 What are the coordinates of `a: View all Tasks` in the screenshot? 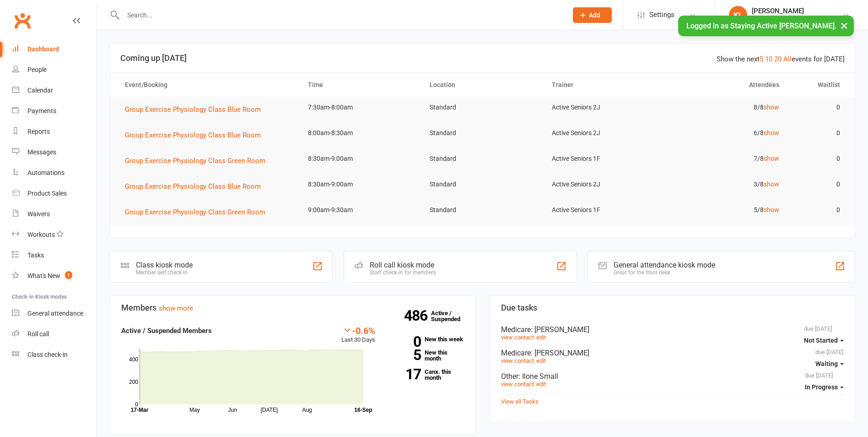 It's located at (520, 402).